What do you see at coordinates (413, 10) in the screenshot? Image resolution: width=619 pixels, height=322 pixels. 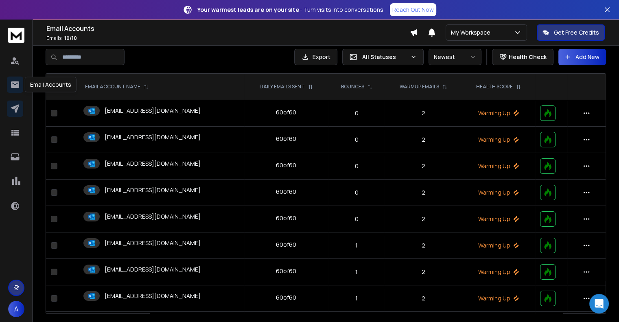 I see `a: Reach Out Now` at bounding box center [413, 10].